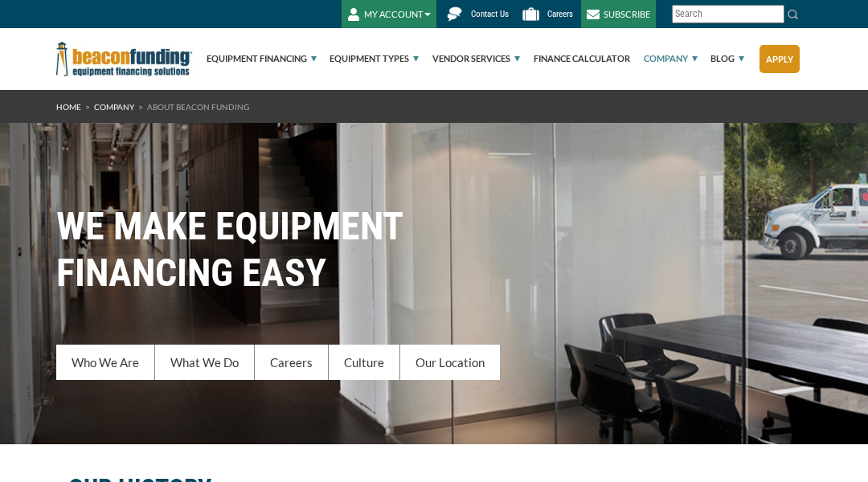  Describe the element at coordinates (291, 363) in the screenshot. I see `a: Careers` at that location.